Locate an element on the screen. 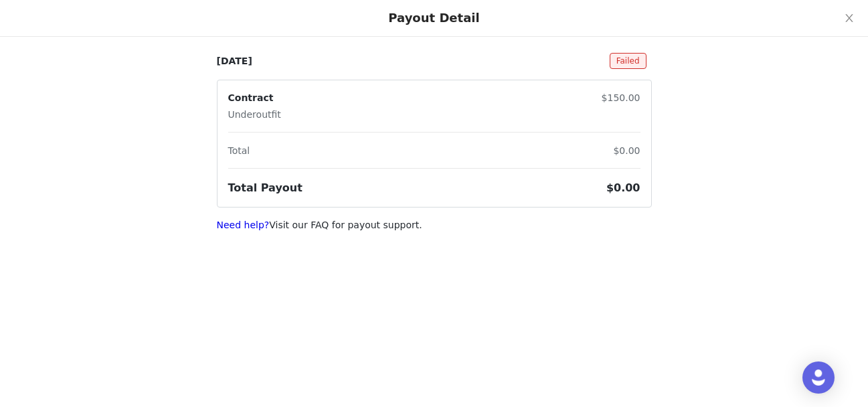 This screenshot has height=407, width=868. a: Need help? is located at coordinates (243, 225).